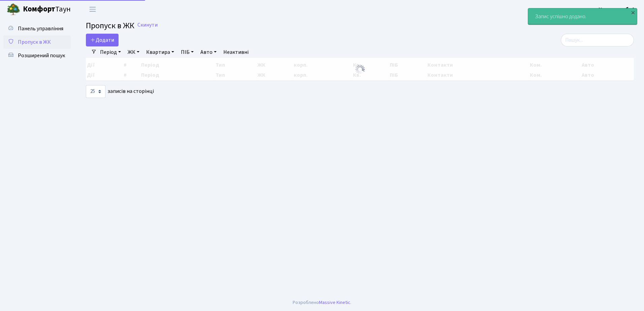  Describe the element at coordinates (102, 40) in the screenshot. I see `span: Додати` at that location.